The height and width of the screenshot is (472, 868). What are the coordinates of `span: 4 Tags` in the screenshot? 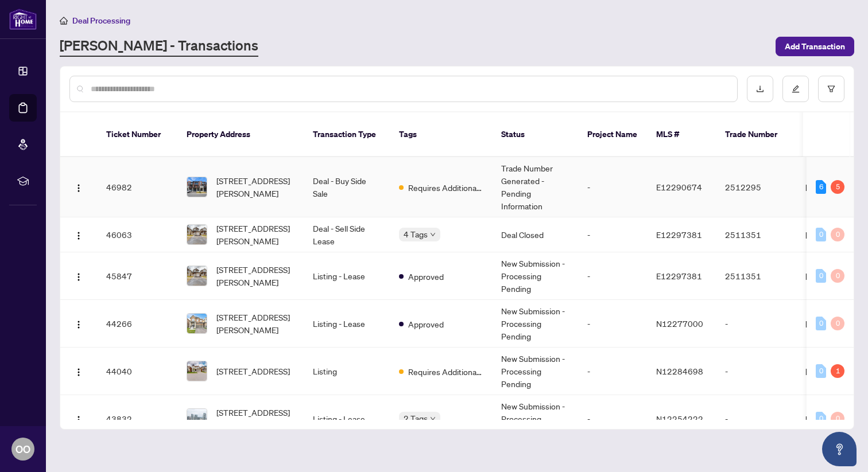 It's located at (416, 234).